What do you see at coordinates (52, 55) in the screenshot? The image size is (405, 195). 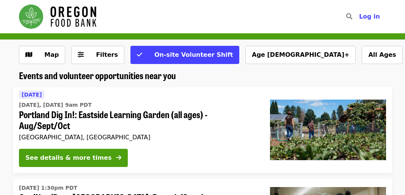 I see `span: Map` at bounding box center [52, 55].